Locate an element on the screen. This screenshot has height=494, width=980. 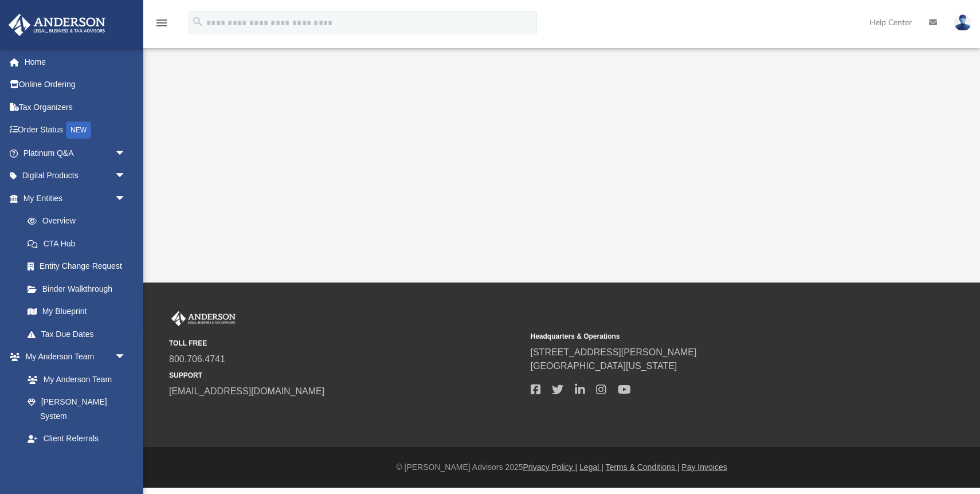
small: SUPPORT is located at coordinates (345, 375).